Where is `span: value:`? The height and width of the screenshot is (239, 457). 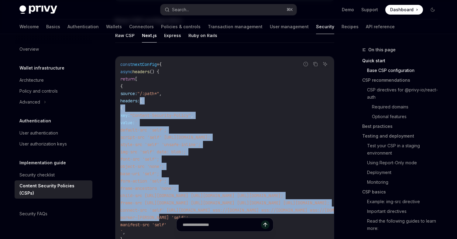
span: value: is located at coordinates (127, 123).